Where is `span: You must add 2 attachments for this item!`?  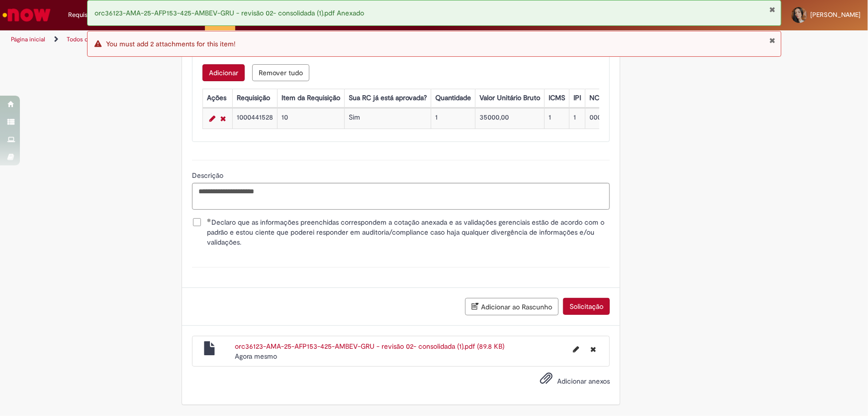
span: You must add 2 attachments for this item! is located at coordinates (171, 44).